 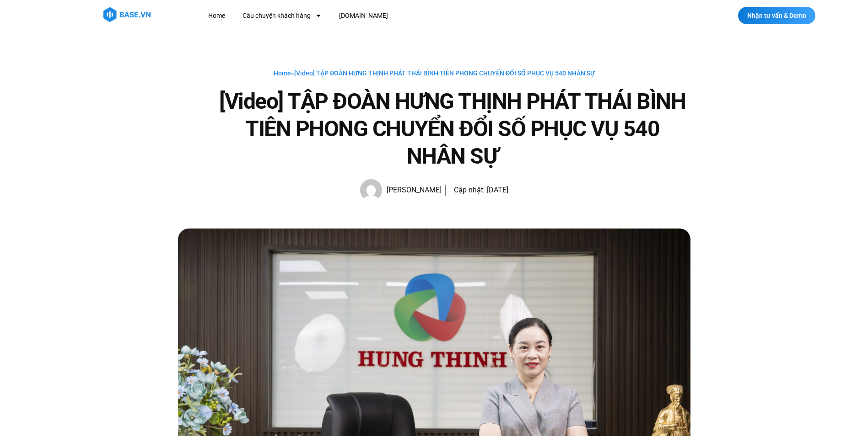 What do you see at coordinates (379, 15) in the screenshot?
I see `nav: Menu` at bounding box center [379, 15].